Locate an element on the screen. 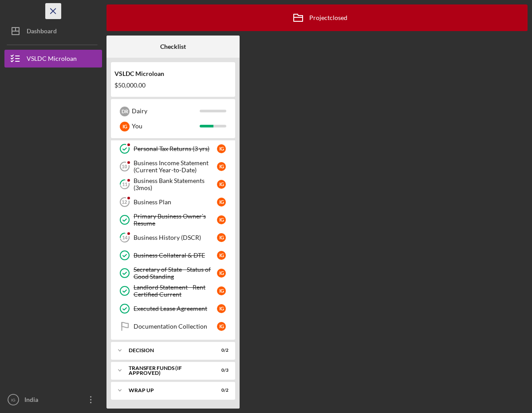  div: Personal Tax Returns (3 yrs) is located at coordinates (175, 149).